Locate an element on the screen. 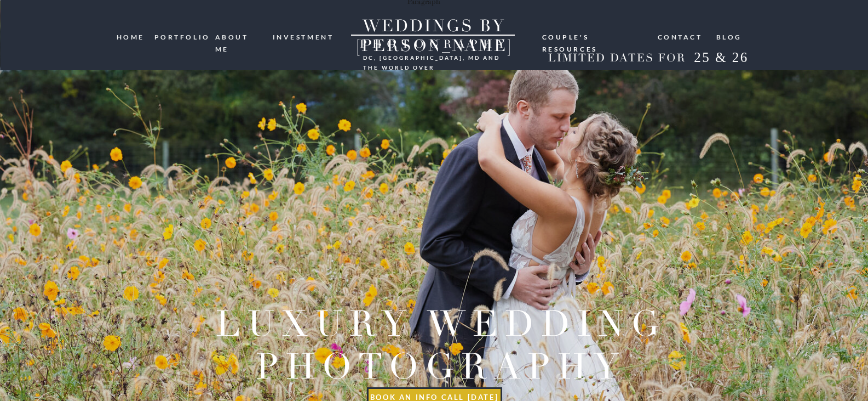 This screenshot has height=401, width=868. a: HOME is located at coordinates (132, 37).